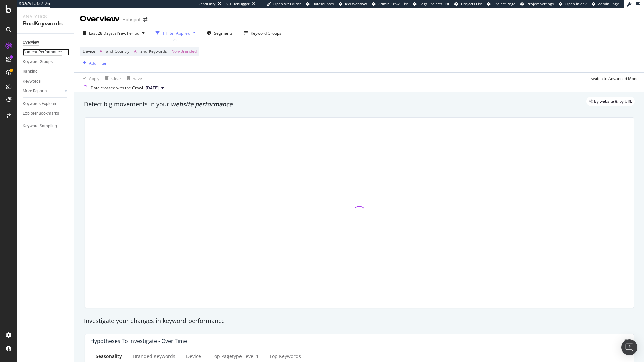 Image resolution: width=644 pixels, height=362 pixels. Describe the element at coordinates (235, 356) in the screenshot. I see `div: Top pagetype Level 1` at that location.